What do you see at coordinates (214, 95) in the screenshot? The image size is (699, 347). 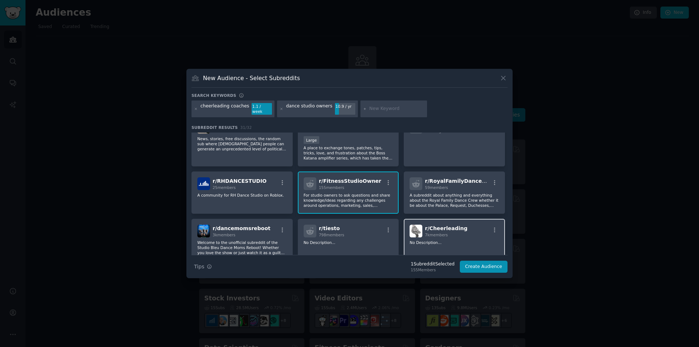 I see `h3: Search keywords` at bounding box center [214, 95].